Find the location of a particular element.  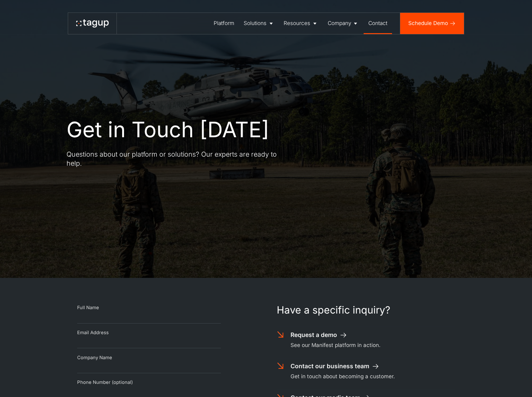

p: Questions about our platform or solutions? Our experts are ready to help. is located at coordinates (179, 159).